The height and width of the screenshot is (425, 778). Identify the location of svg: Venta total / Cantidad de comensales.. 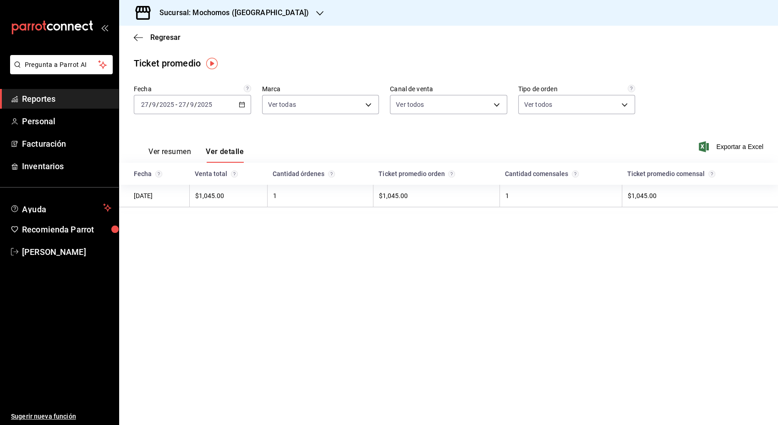
(711, 174).